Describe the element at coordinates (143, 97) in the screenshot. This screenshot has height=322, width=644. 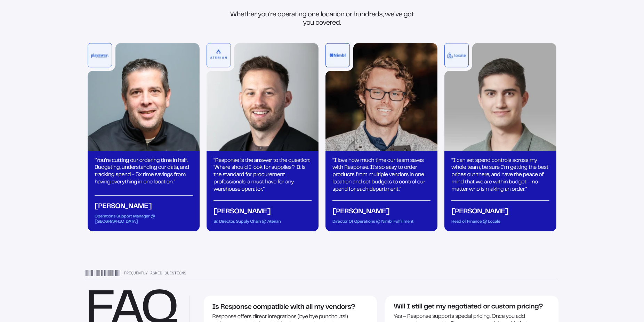
I see `img: Photo of David Oster` at that location.